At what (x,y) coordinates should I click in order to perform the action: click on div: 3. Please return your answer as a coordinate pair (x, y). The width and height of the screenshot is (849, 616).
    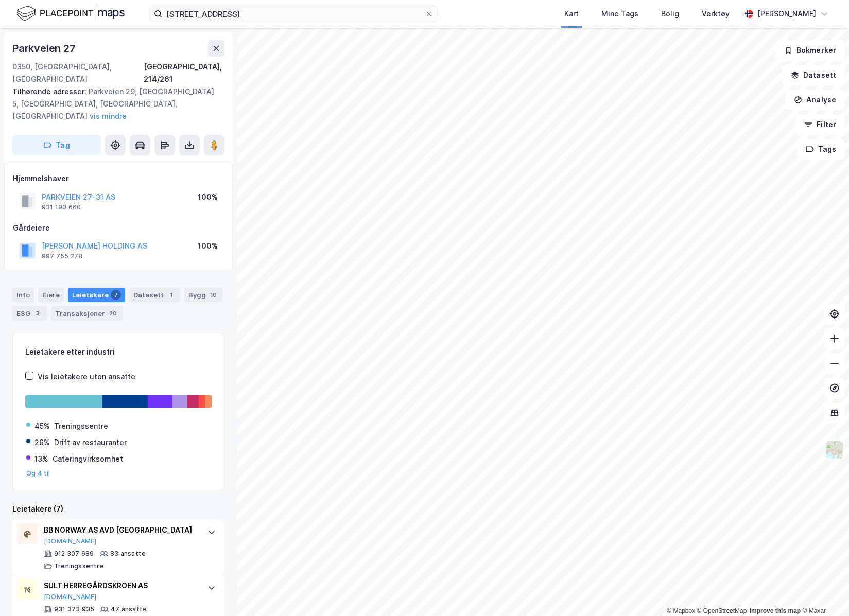
    Looking at the image, I should click on (38, 314).